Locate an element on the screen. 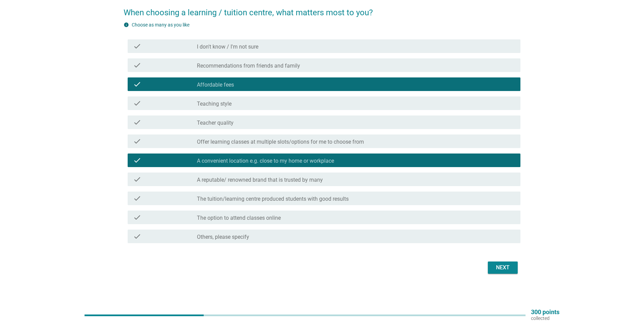 This screenshot has height=324, width=644. label: Offer learning classes at multiple slots/options for me to choose from is located at coordinates (280, 142).